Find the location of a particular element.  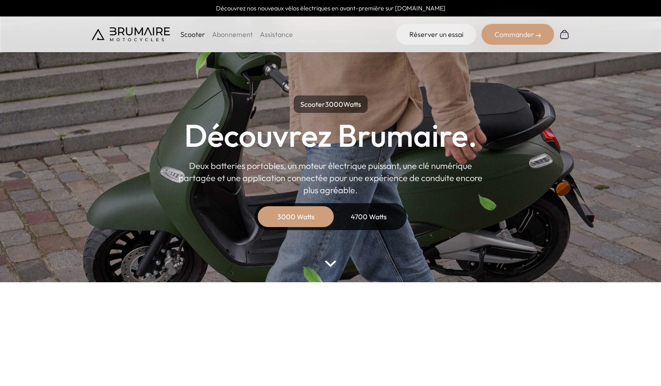

img: right-arrow-2.png is located at coordinates (538, 36).